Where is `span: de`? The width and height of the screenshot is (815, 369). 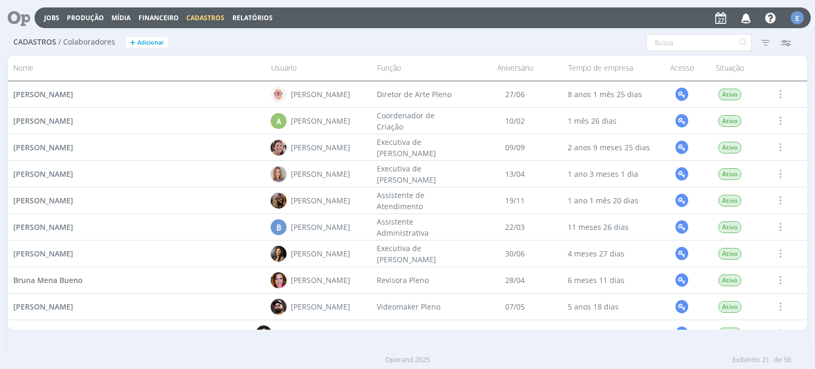
span: de is located at coordinates (778, 360).